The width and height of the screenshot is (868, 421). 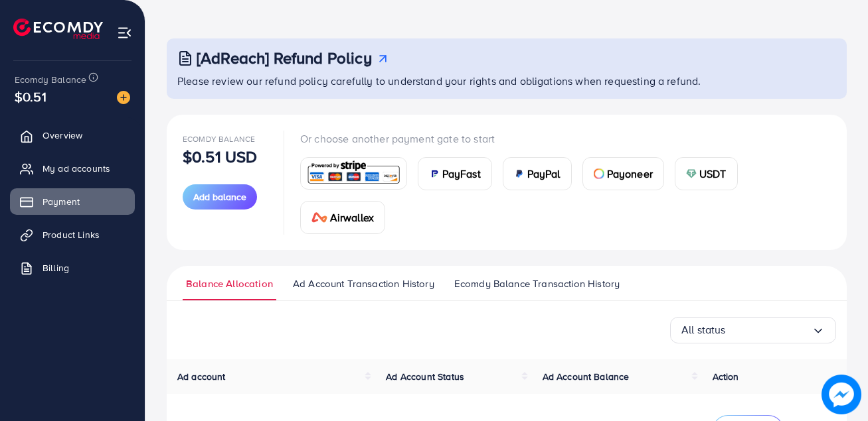 I want to click on a: My ad accounts, so click(x=73, y=168).